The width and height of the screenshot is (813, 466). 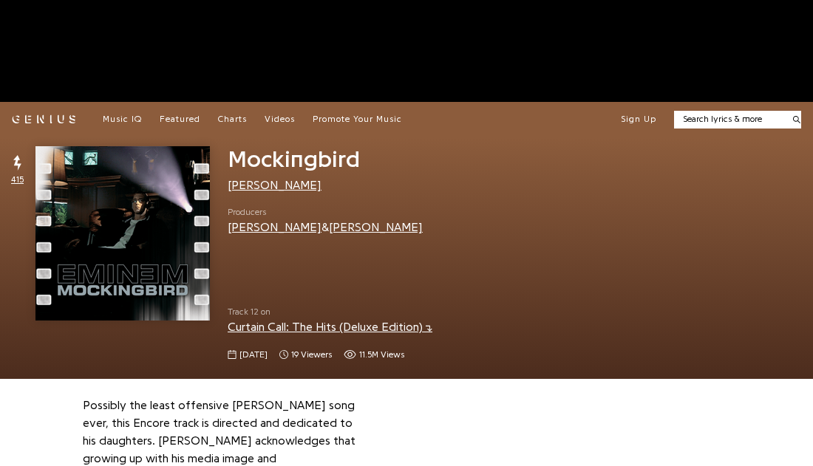 What do you see at coordinates (279, 119) in the screenshot?
I see `span: Videos` at bounding box center [279, 119].